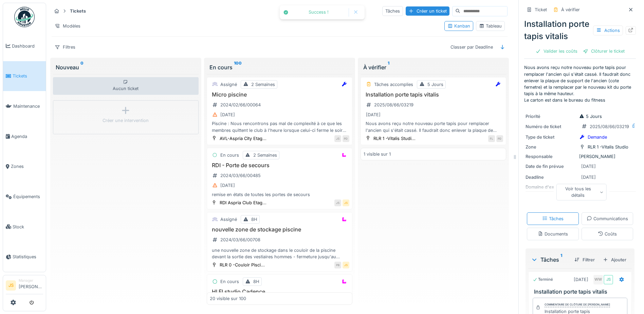 The image size is (644, 314). What do you see at coordinates (492, 139) in the screenshot?
I see `div: FL` at bounding box center [492, 139].